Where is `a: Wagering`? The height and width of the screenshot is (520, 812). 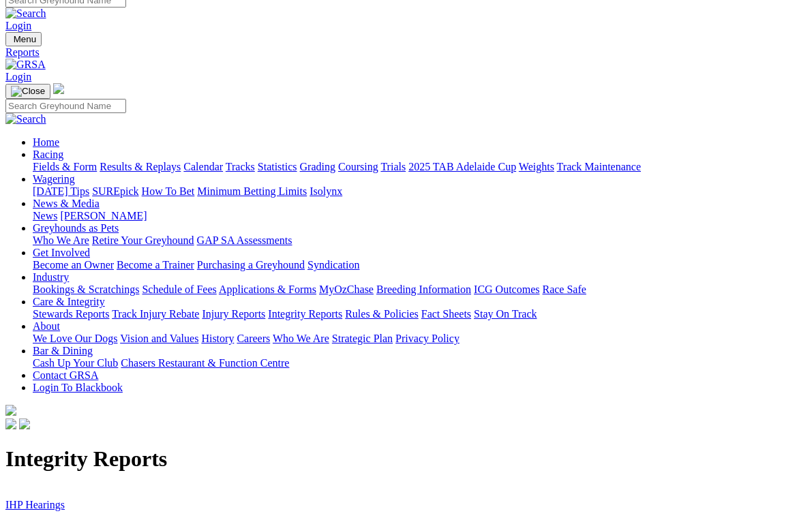 a: Wagering is located at coordinates (53, 178).